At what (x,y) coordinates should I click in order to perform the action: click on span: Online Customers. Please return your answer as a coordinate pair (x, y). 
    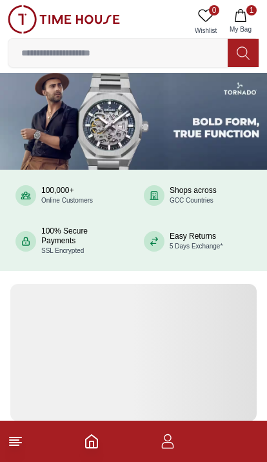
    Looking at the image, I should click on (67, 200).